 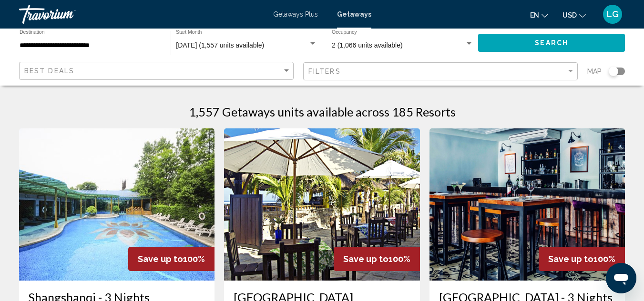 I want to click on mat-select: Sort by, so click(x=158, y=71).